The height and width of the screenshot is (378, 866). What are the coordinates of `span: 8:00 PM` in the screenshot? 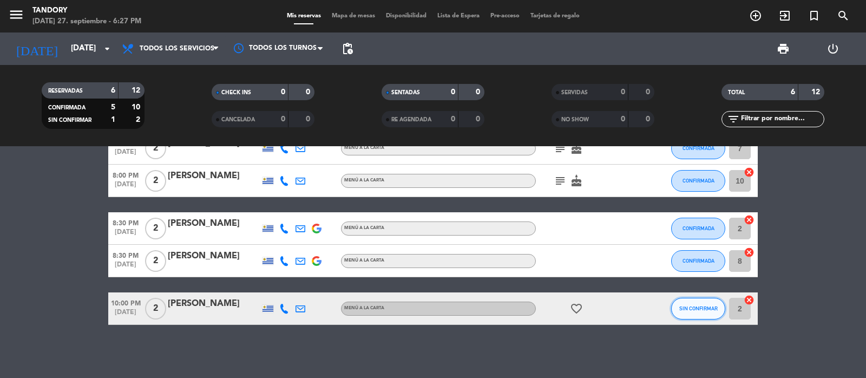 It's located at (126, 174).